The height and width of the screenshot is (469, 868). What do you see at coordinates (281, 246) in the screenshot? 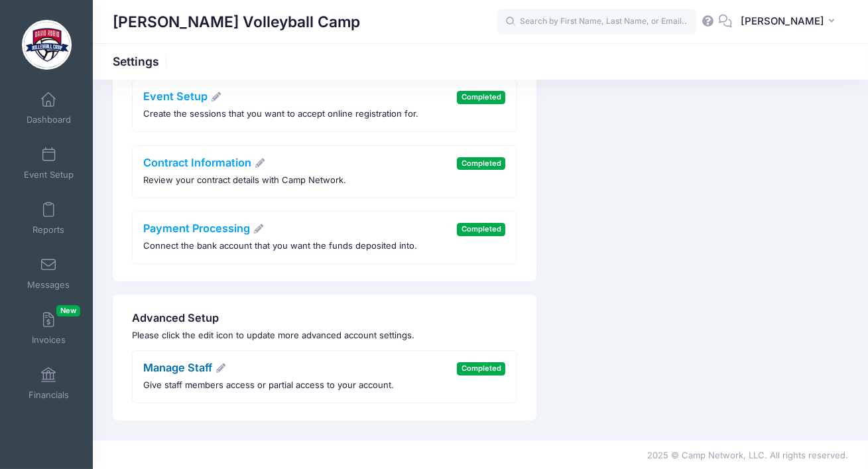
I see `p: Connect the bank account that you want the funds deposited into.` at bounding box center [281, 246].